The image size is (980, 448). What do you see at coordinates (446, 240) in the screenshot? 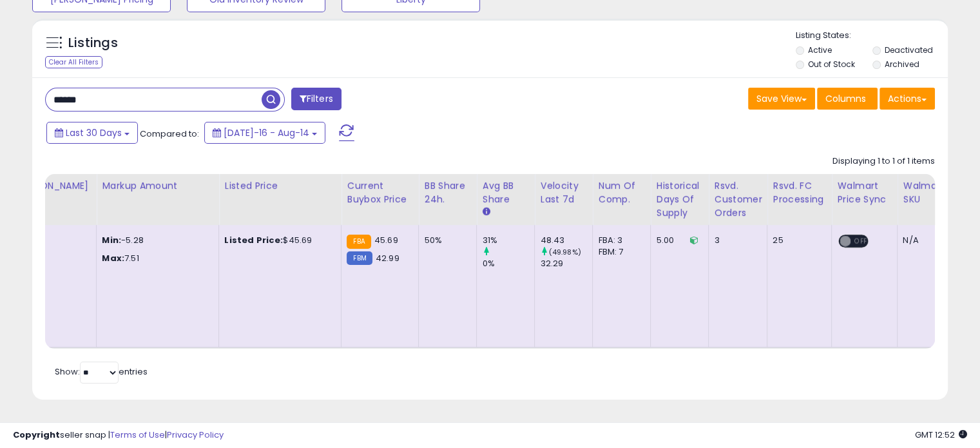
I see `div: 50%` at bounding box center [446, 240].